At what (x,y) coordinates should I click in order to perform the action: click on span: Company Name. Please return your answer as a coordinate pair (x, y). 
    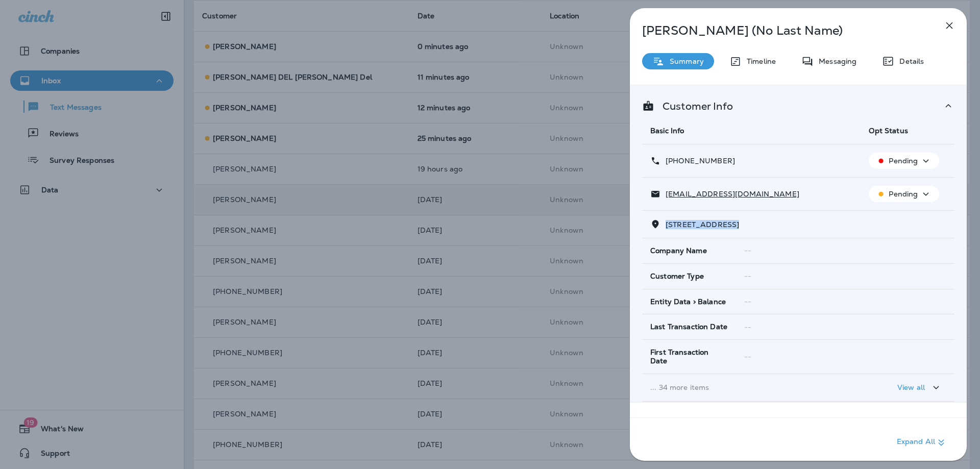
    Looking at the image, I should click on (678, 251).